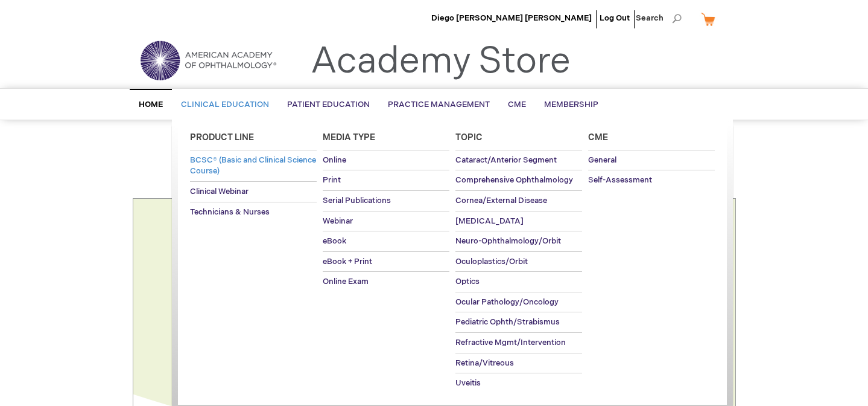  What do you see at coordinates (598, 137) in the screenshot?
I see `span: Cme` at bounding box center [598, 137].